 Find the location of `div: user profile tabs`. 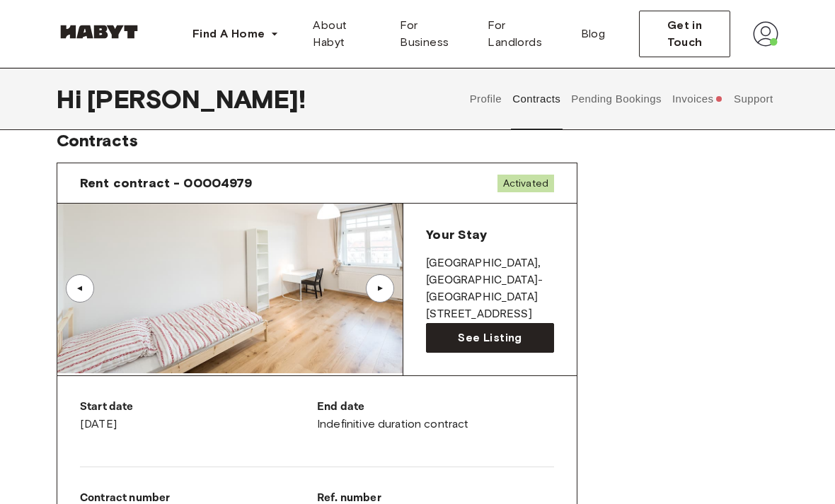

div: user profile tabs is located at coordinates (621, 99).